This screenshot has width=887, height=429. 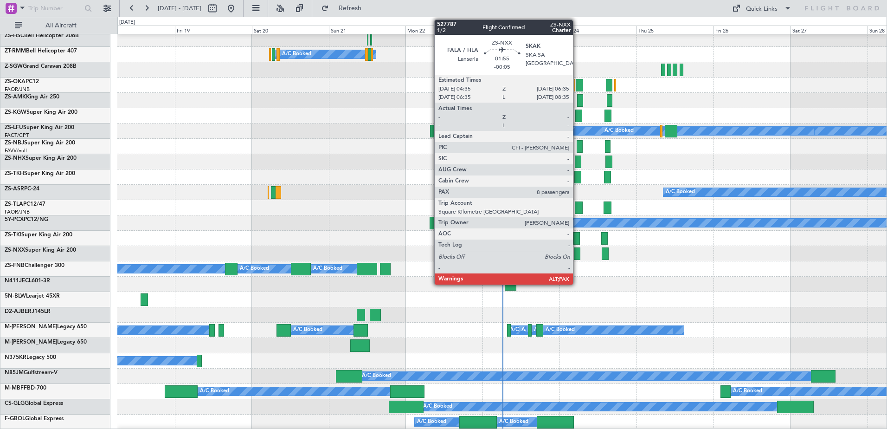 I want to click on span: All Aircraft, so click(x=61, y=26).